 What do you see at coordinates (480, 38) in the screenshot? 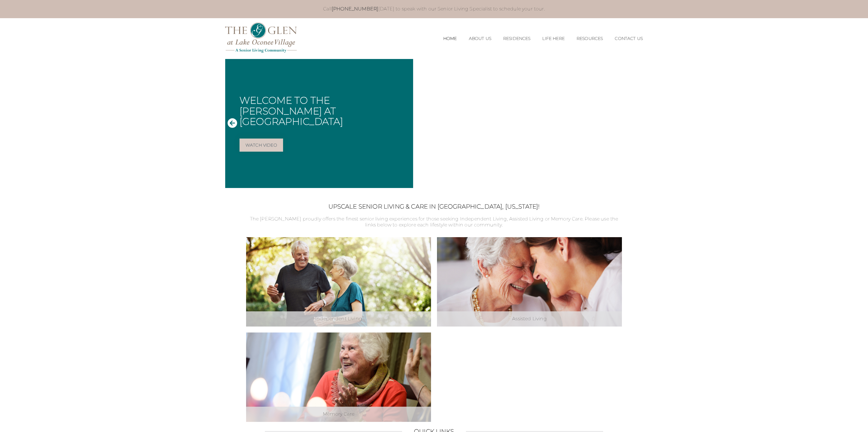
I see `a: About Us` at bounding box center [480, 38].